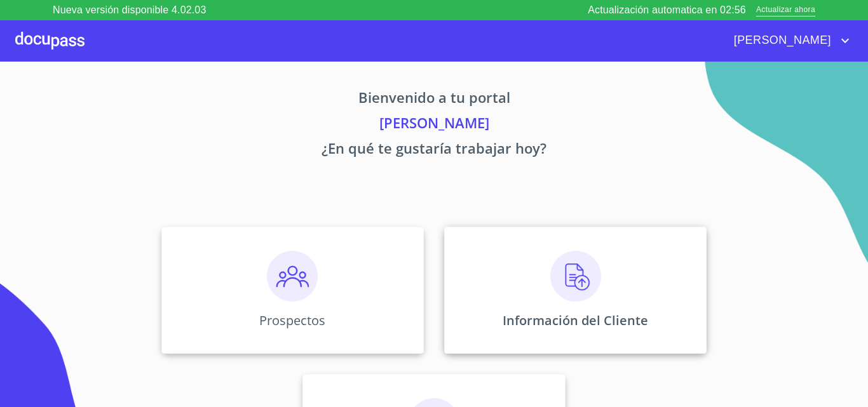  Describe the element at coordinates (789, 41) in the screenshot. I see `button: account of current user` at that location.